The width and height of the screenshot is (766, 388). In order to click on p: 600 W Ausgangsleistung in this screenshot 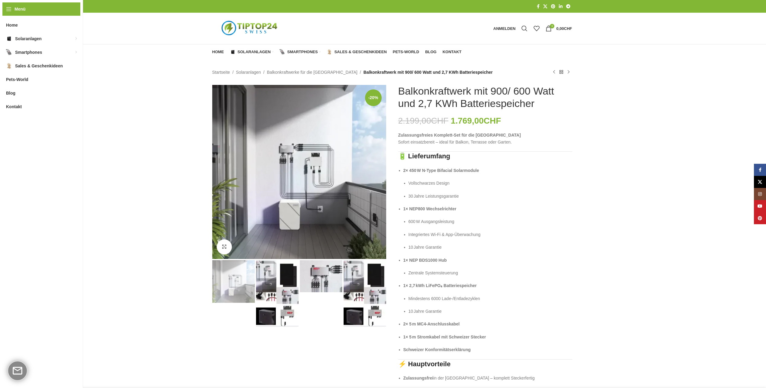, I will do `click(490, 221)`.